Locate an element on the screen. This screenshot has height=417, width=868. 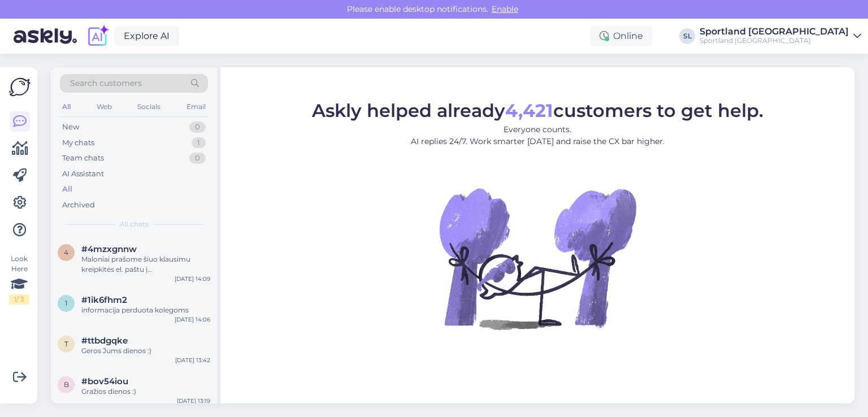
span: #4mzxgnnw is located at coordinates (109, 249).